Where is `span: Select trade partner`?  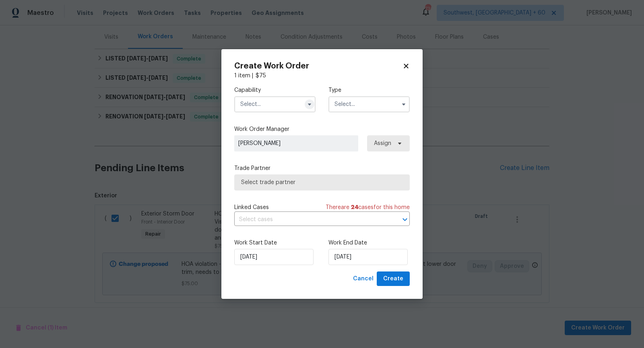 span: Select trade partner is located at coordinates (322, 183).